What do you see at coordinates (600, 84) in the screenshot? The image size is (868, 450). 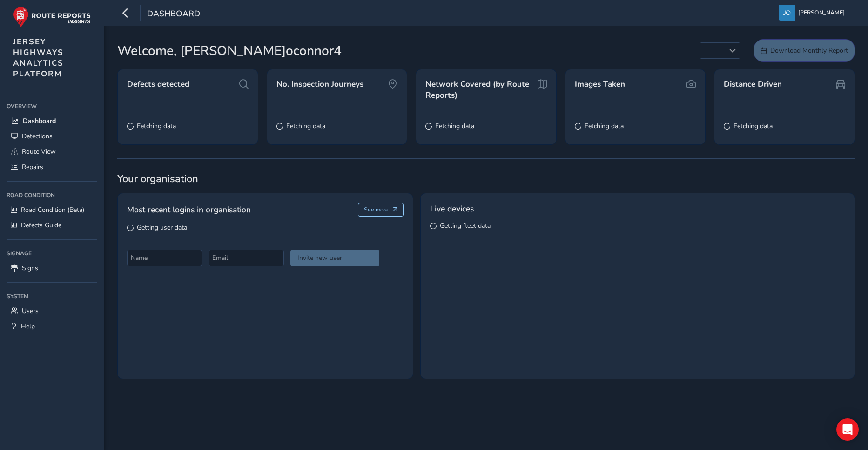 I see `span: Images Taken` at bounding box center [600, 84].